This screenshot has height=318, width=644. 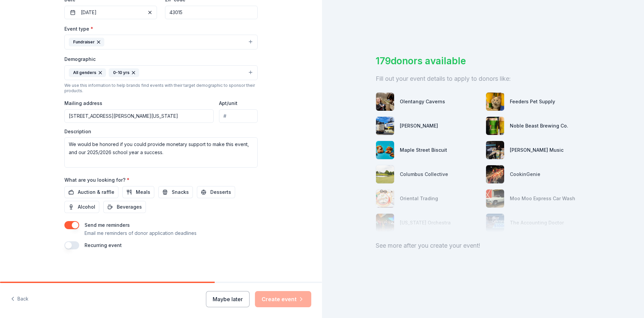 What do you see at coordinates (216, 192) in the screenshot?
I see `button: Desserts` at bounding box center [216, 192].